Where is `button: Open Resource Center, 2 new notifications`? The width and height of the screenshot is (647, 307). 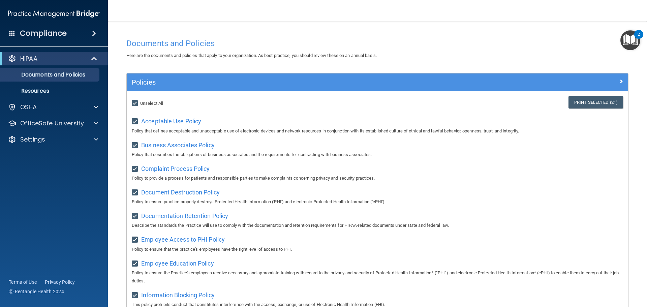
button: Open Resource Center, 2 new notifications is located at coordinates (630, 40).